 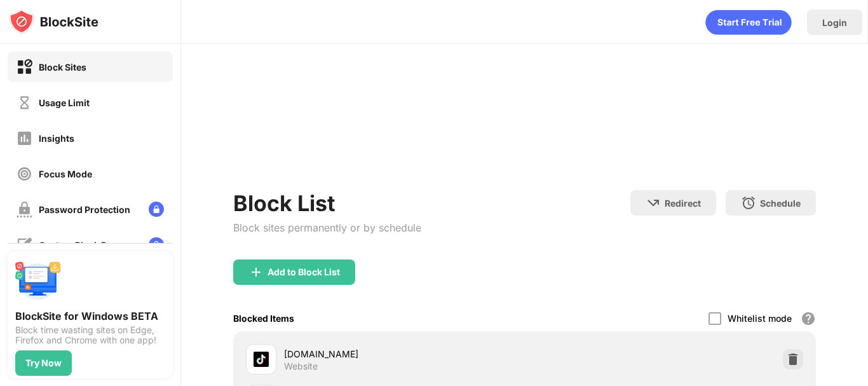 What do you see at coordinates (749, 22) in the screenshot?
I see `div: animation` at bounding box center [749, 22].